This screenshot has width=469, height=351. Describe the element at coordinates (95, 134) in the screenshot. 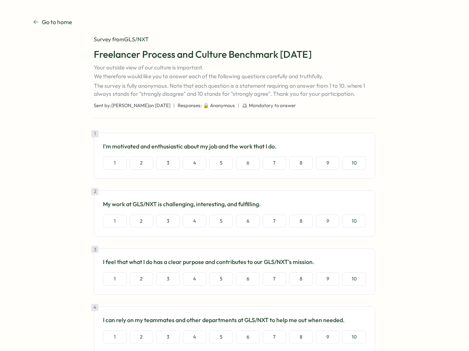

I see `div: 1` at that location.